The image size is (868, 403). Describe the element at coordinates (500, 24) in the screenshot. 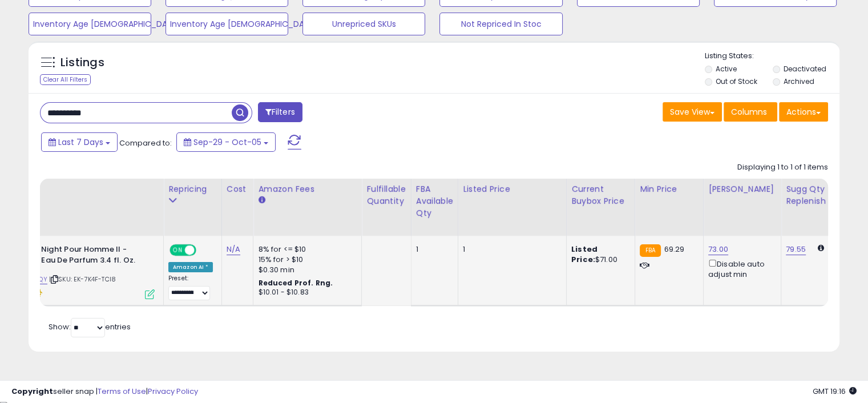

I see `button: Not Repriced In Stoc` at that location.